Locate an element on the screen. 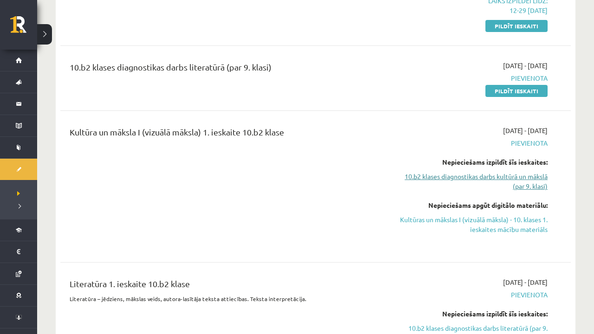 The height and width of the screenshot is (334, 594). a: Kultūras un mākslas I (vizuālā māksla) - 10. klases 1. ieskaites mācību materiāls is located at coordinates (472, 225).